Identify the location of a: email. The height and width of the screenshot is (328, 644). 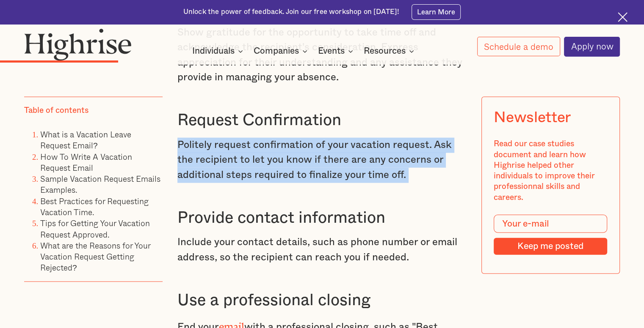
(232, 324).